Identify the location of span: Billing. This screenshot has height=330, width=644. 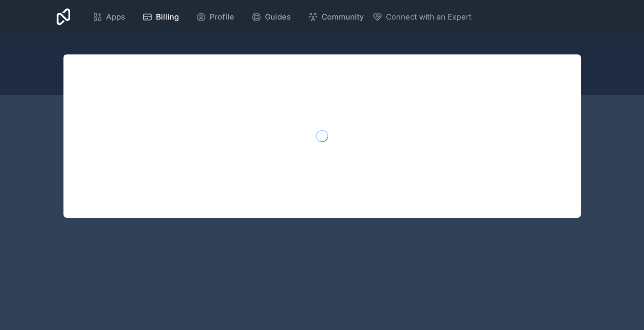
(167, 17).